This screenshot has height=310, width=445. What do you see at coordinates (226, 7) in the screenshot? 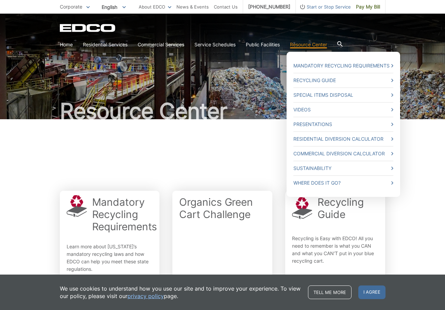
I see `a: Contact Us` at bounding box center [226, 7].